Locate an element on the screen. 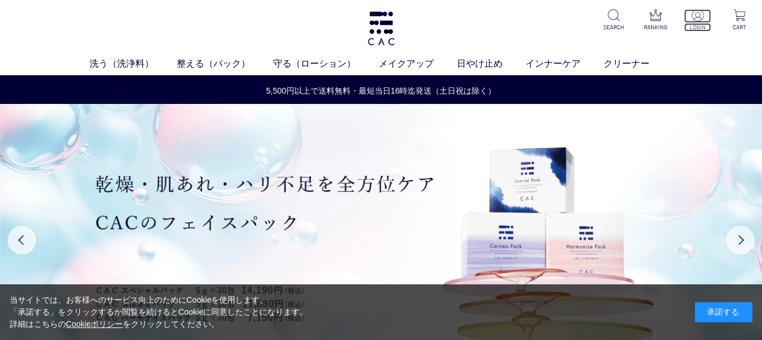 This screenshot has height=340, width=762. a: 5,500円以上で送料無料・最短当日16時迄発送（土日祝は除く） is located at coordinates (381, 91).